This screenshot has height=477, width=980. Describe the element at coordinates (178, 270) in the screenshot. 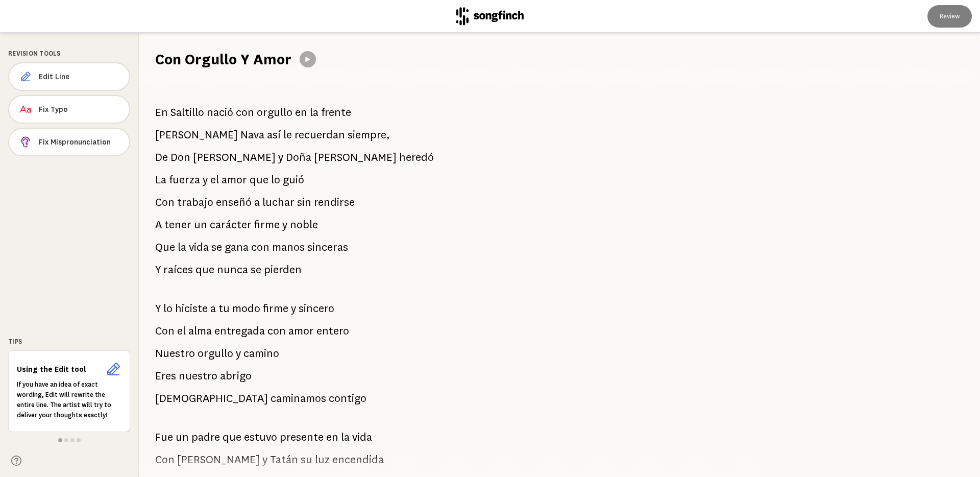

I see `span: raíces` at that location.